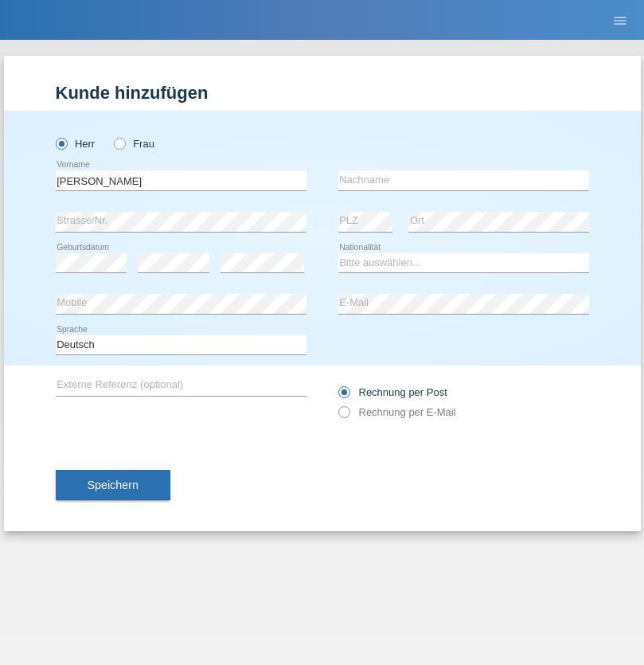 The image size is (644, 665). Describe the element at coordinates (343, 396) in the screenshot. I see `input: Rechnung per Post` at that location.